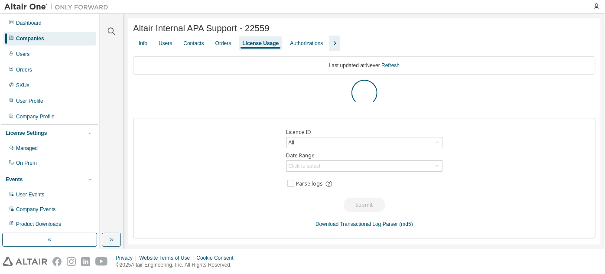 Image resolution: width=605 pixels, height=274 pixels. I want to click on div: Privacy, so click(127, 258).